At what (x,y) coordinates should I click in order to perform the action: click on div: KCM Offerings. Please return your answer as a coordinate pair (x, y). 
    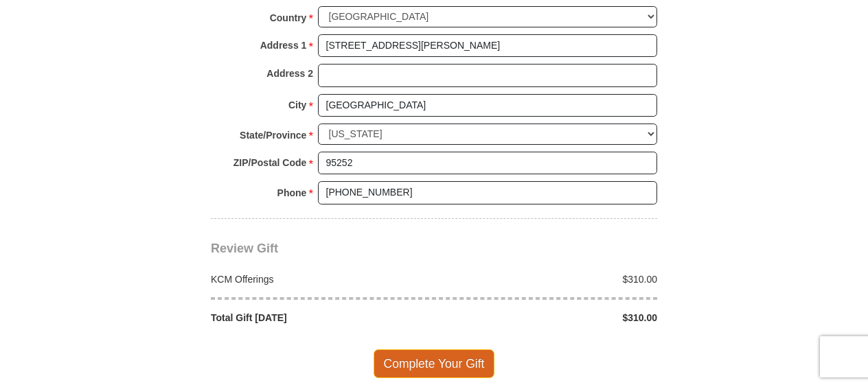
    Looking at the image, I should click on (319, 280).